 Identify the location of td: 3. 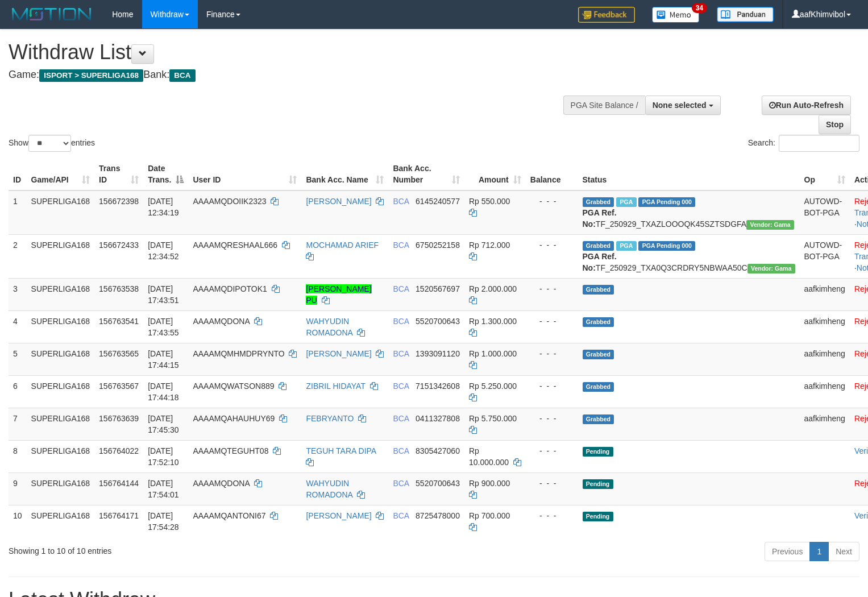
(18, 294).